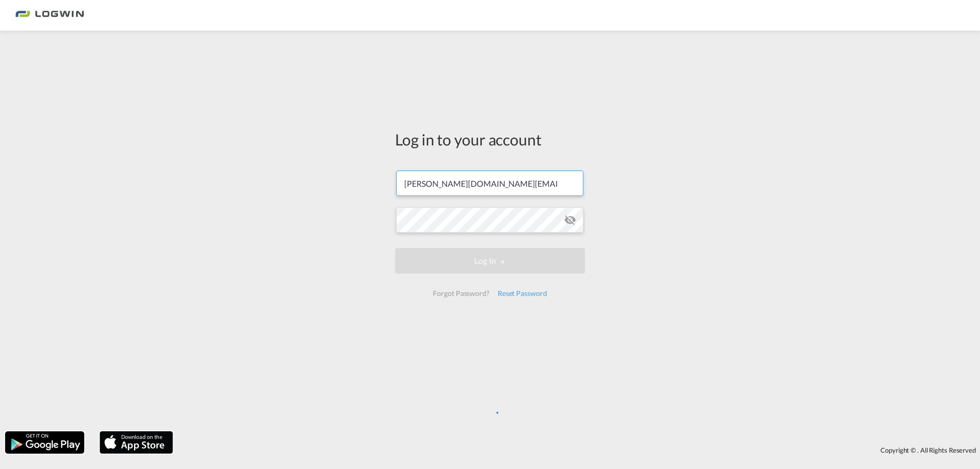  Describe the element at coordinates (523, 294) in the screenshot. I see `div: Reset Password` at that location.